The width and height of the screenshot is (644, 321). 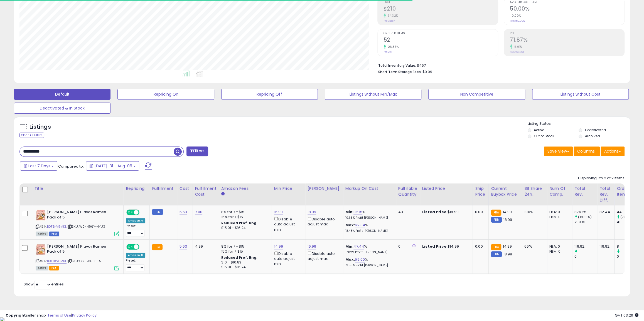 What do you see at coordinates (445, 247) in the screenshot?
I see `div: $14.99` at bounding box center [445, 247].